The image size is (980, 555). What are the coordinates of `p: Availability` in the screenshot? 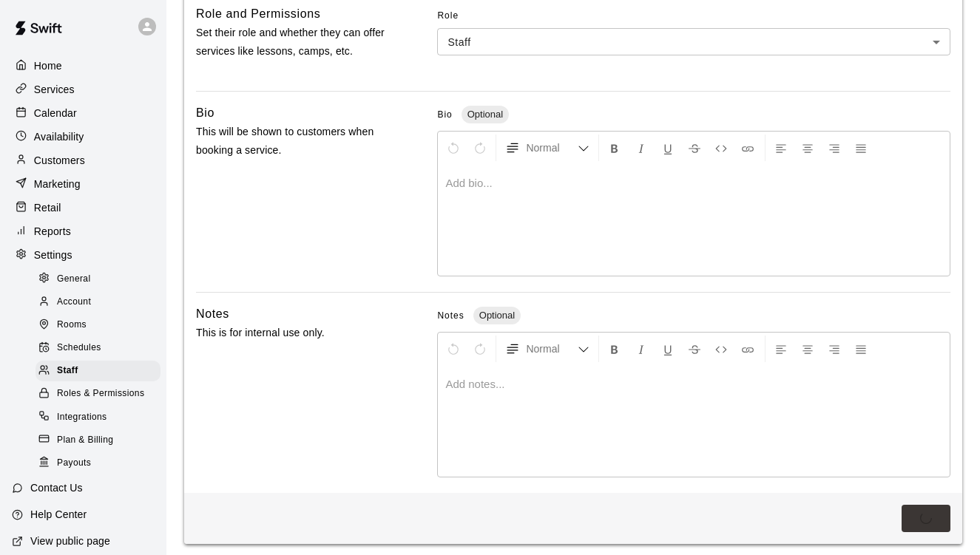 It's located at (59, 137).